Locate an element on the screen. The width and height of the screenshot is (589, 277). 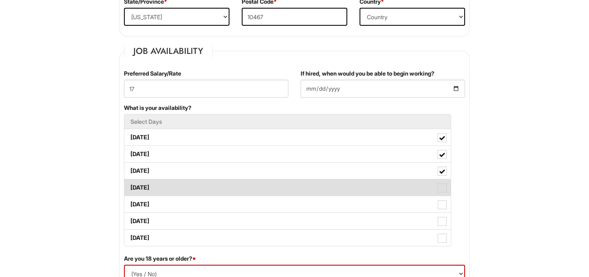
input: Postal Code is located at coordinates (294, 17).